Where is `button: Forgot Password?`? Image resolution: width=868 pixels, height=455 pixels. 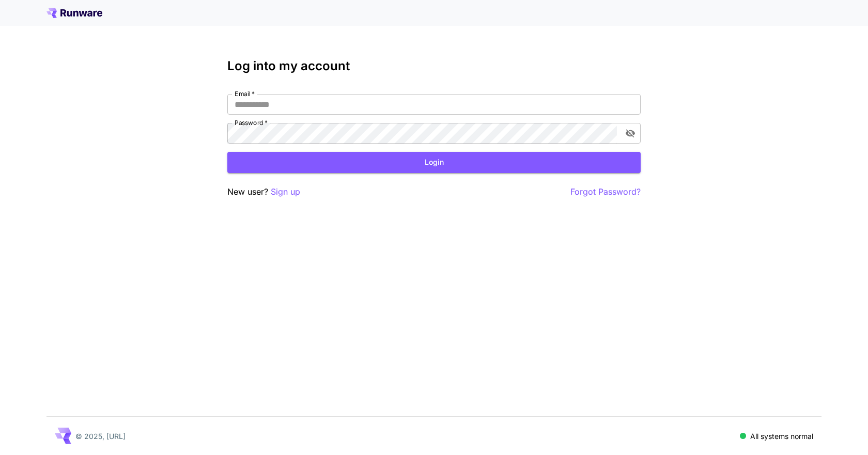 button: Forgot Password? is located at coordinates (606, 191).